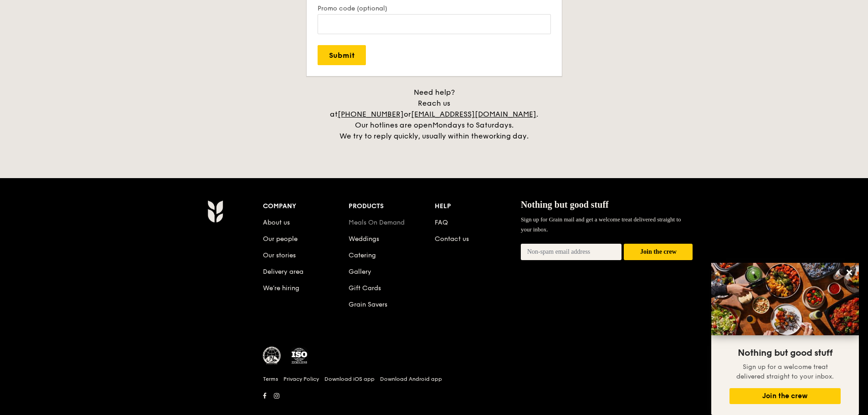  I want to click on a: Contact us, so click(452, 239).